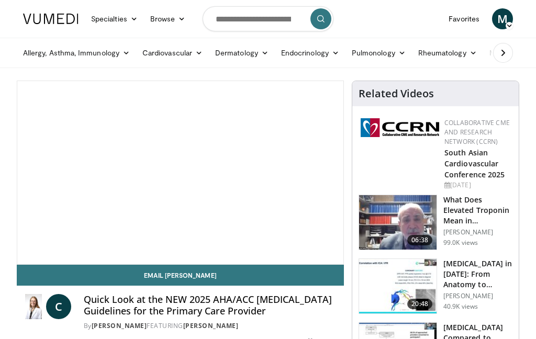 The image size is (536, 339). I want to click on a: Rheumatology, so click(448, 53).